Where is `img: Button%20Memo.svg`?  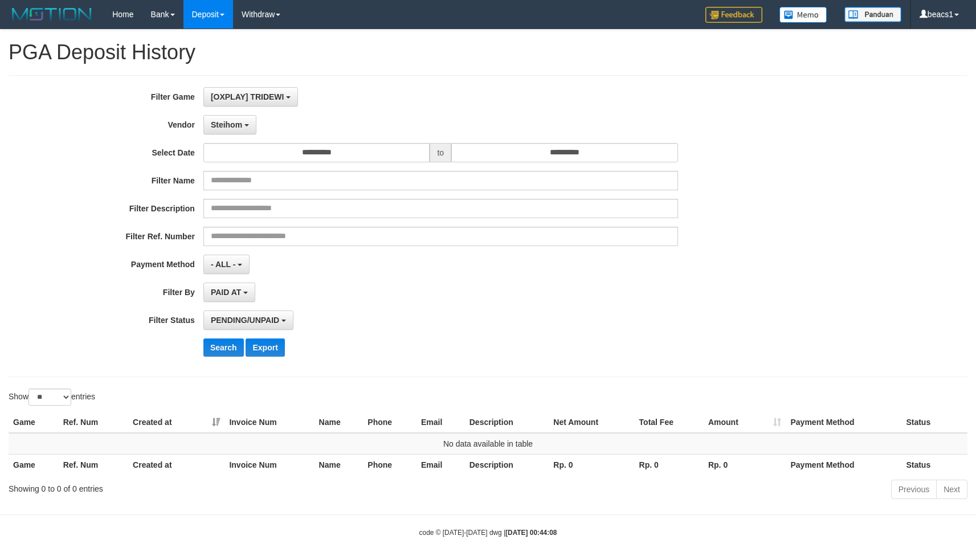 img: Button%20Memo.svg is located at coordinates (803, 15).